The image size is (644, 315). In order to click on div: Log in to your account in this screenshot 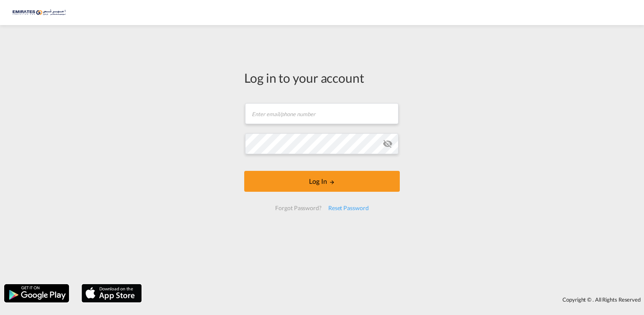, I will do `click(322, 78)`.